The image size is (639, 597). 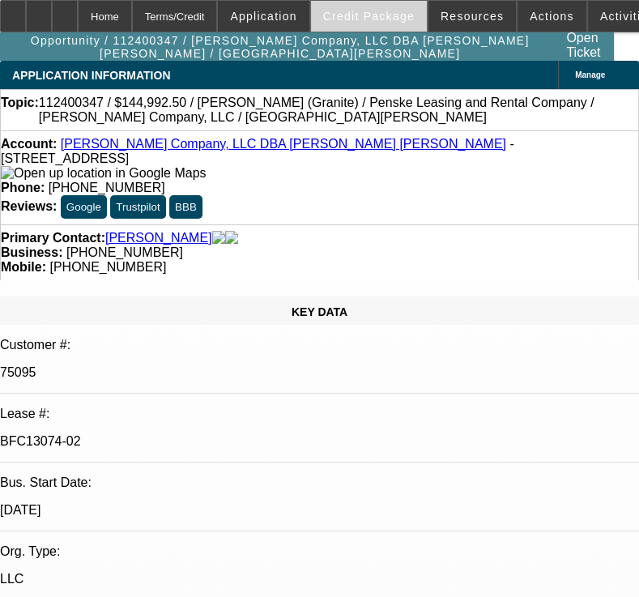 What do you see at coordinates (28, 206) in the screenshot?
I see `strong: Reviews:` at bounding box center [28, 206].